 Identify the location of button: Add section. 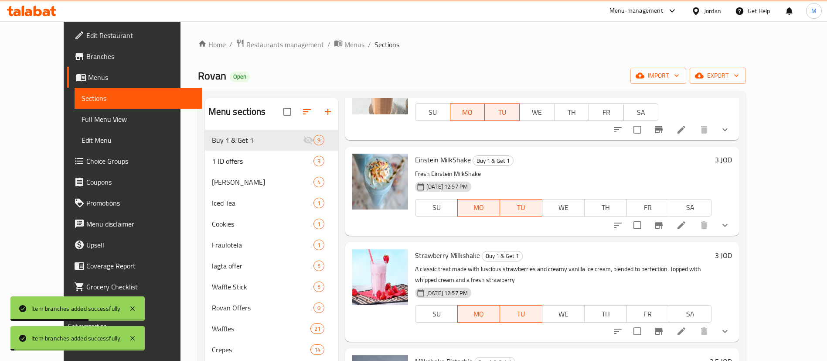
(328, 112).